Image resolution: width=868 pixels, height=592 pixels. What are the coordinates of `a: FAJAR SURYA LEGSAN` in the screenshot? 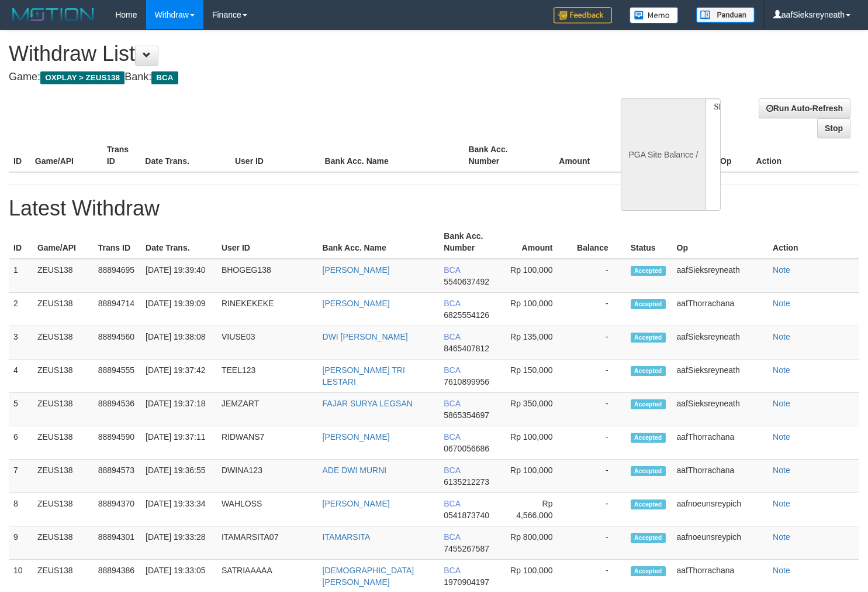 It's located at (368, 403).